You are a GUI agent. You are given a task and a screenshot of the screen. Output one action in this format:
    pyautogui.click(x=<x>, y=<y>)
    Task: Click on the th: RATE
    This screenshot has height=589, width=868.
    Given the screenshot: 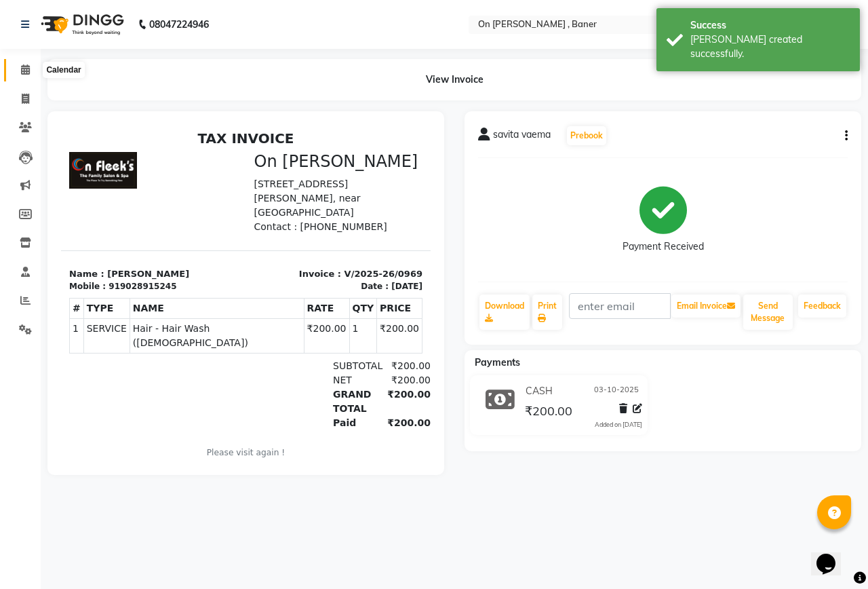 What is the action you would take?
    pyautogui.click(x=265, y=184)
    